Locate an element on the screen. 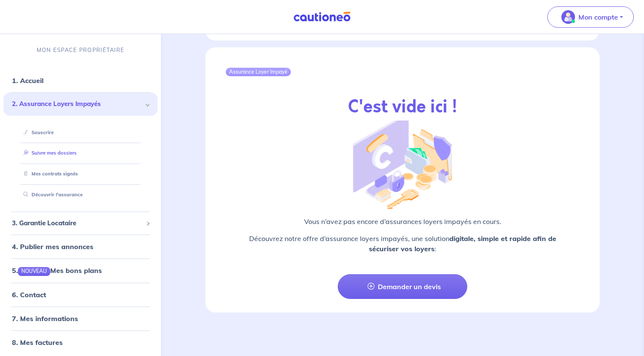  div: Assurance Loyer Impayé is located at coordinates (258, 72).